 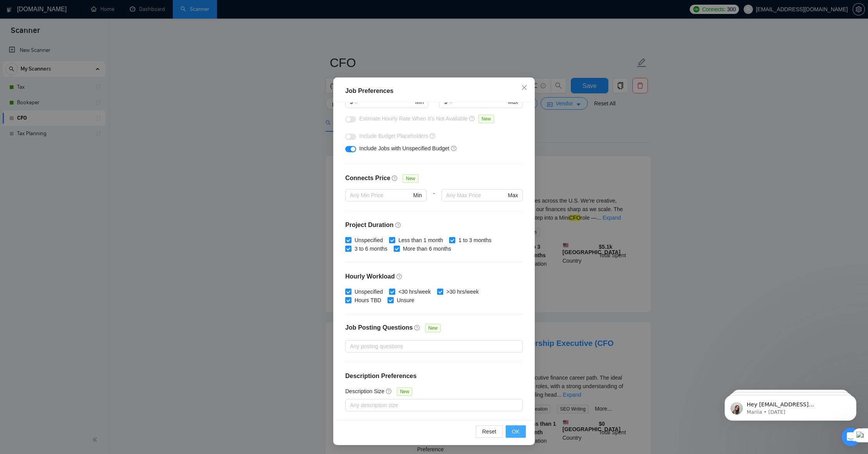 What do you see at coordinates (489, 431) in the screenshot?
I see `span: Reset` at bounding box center [489, 431].